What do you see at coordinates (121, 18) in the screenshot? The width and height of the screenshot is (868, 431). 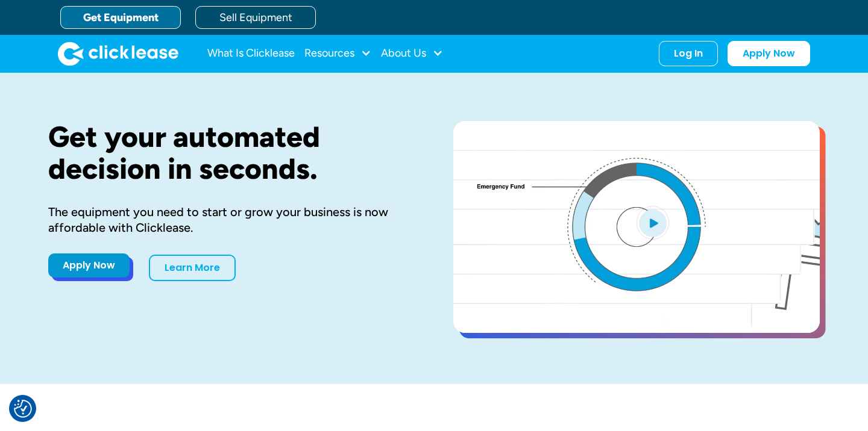 I see `a: Get Equipment` at bounding box center [121, 18].